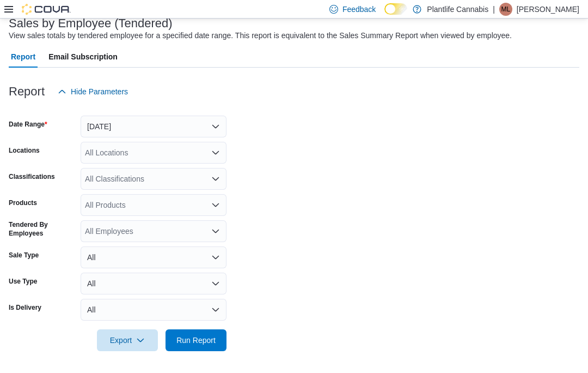 The width and height of the screenshot is (588, 373). What do you see at coordinates (43, 229) in the screenshot?
I see `label: Tendered By Employees` at bounding box center [43, 229].